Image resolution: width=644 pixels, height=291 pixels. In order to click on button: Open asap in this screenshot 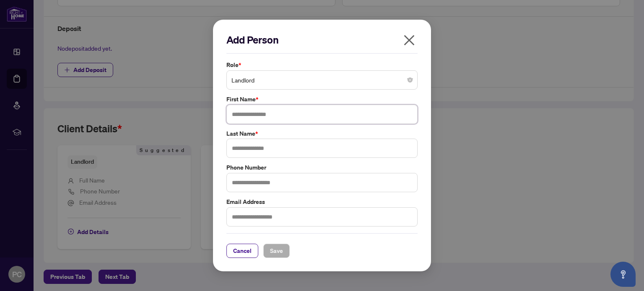, I will do `click(623, 274)`.